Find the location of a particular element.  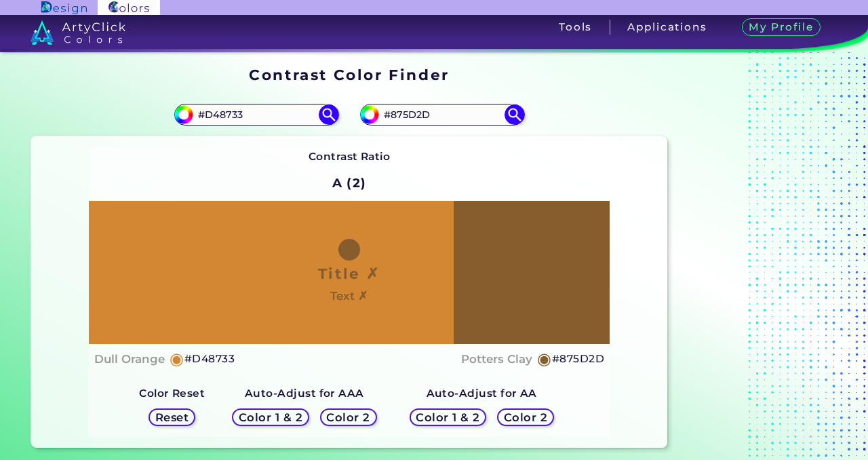

h5: #875D2D is located at coordinates (578, 358).